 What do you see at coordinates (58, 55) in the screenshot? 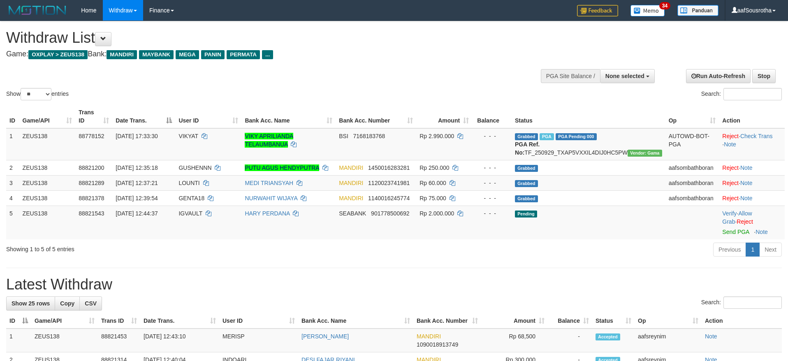
I see `span: OXPLAY > ZEUS138` at bounding box center [58, 55].